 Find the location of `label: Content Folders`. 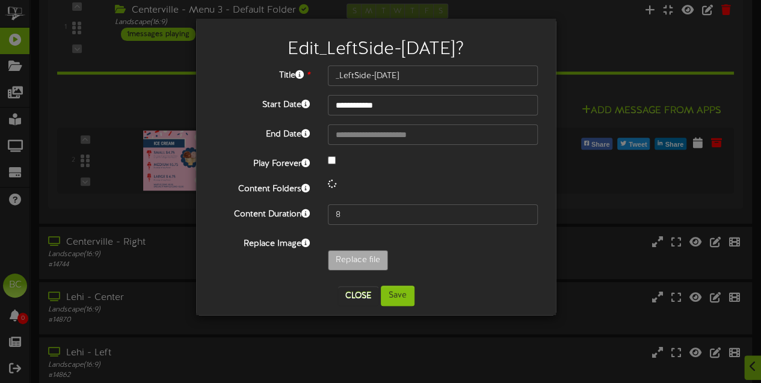

label: Content Folders is located at coordinates (262, 187).